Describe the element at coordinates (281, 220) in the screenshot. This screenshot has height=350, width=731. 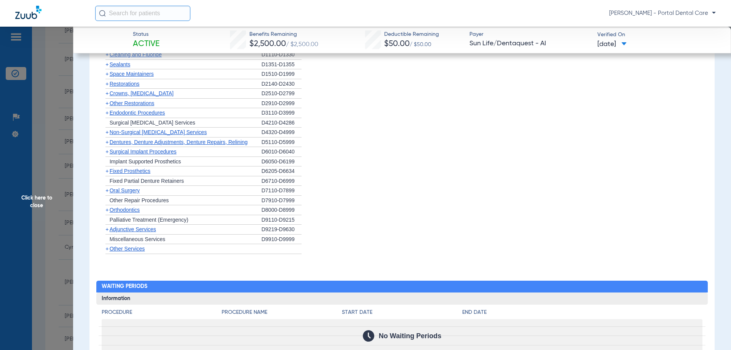
I see `div: D9110-D9215` at that location.